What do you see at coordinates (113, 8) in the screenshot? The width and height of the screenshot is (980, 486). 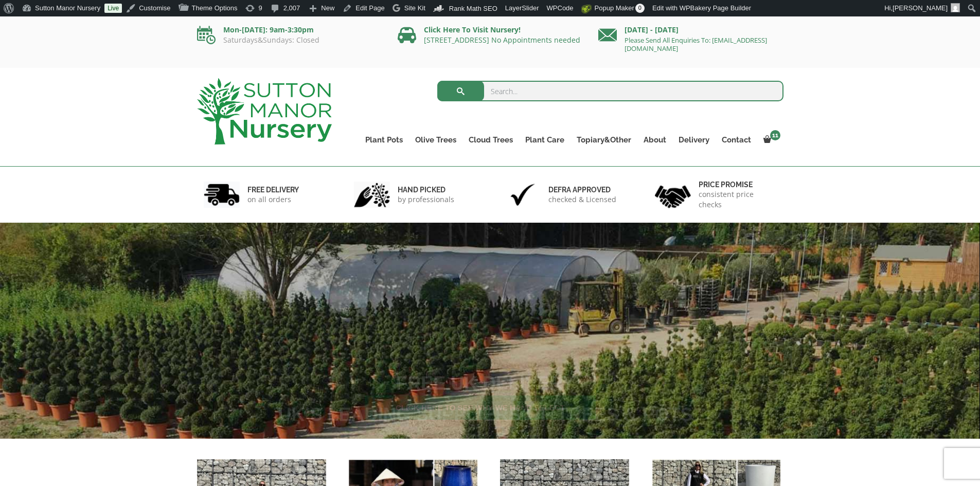 I see `a: Live` at bounding box center [113, 8].